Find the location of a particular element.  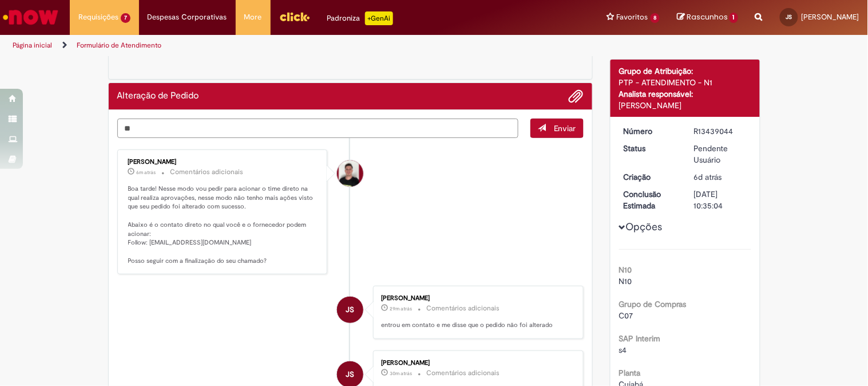

div: Analista responsável: is located at coordinates (685, 94).